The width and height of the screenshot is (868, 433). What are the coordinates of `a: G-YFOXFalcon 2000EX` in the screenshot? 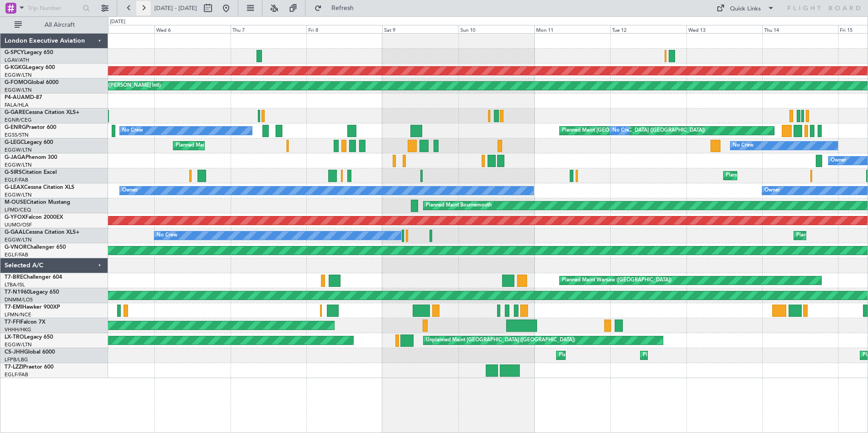 It's located at (33, 217).